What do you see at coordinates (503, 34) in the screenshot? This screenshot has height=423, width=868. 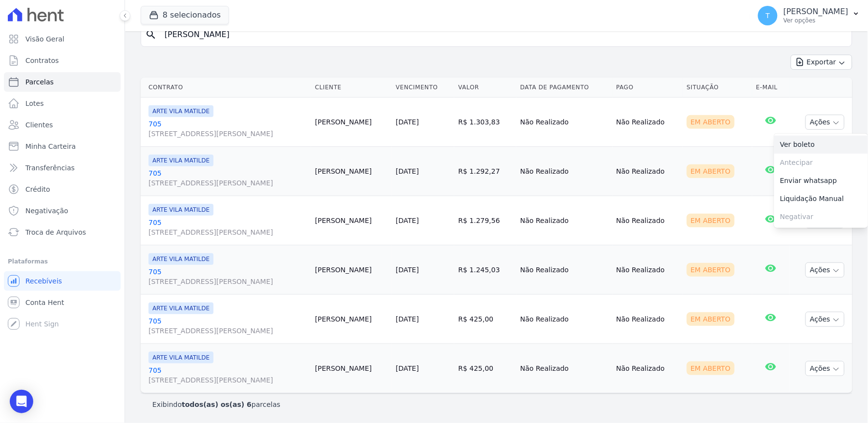 I see `input: Buscar por nome do lote ou do cliente` at bounding box center [503, 34].